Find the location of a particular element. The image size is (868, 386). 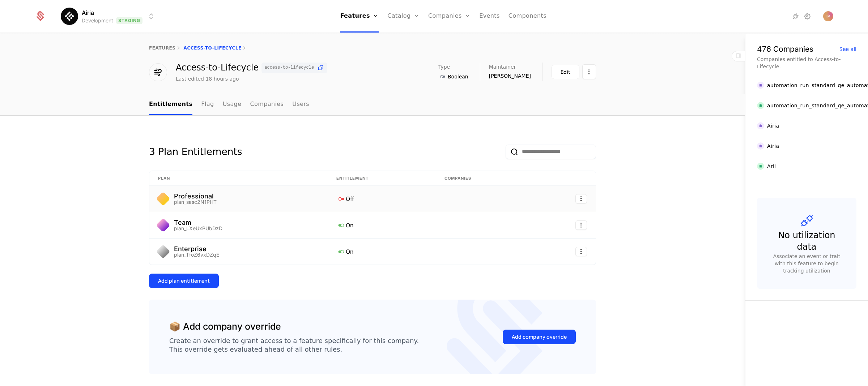

div: Off is located at coordinates (382, 198).